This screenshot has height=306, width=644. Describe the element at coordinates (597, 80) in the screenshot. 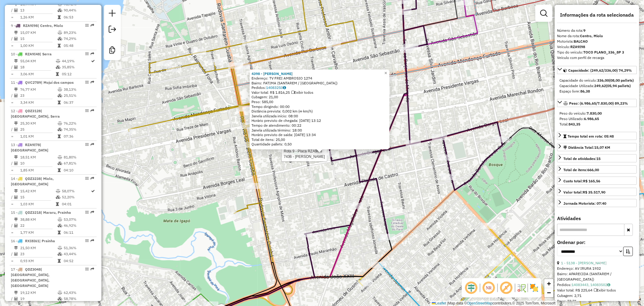

I see `div: Capacidade do veículo:` at that location.